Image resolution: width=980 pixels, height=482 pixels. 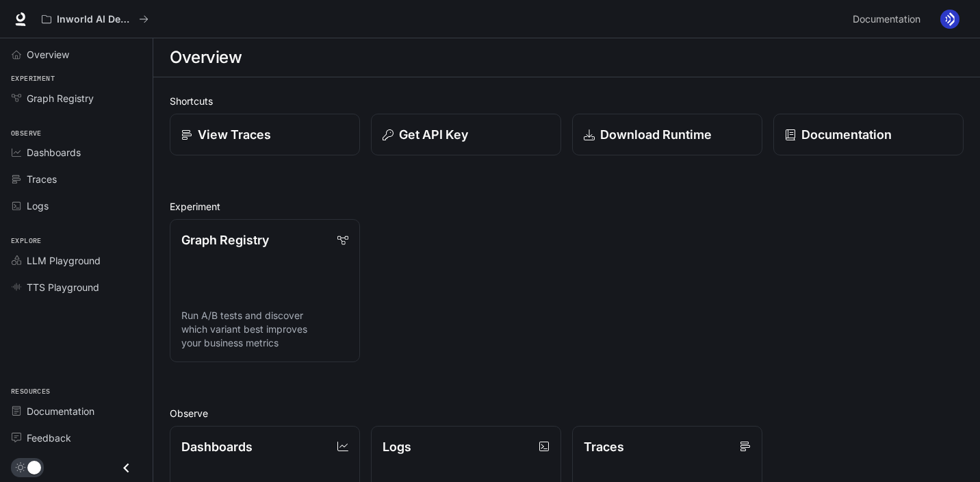 What do you see at coordinates (265, 135) in the screenshot?
I see `a: View Traces` at bounding box center [265, 135].